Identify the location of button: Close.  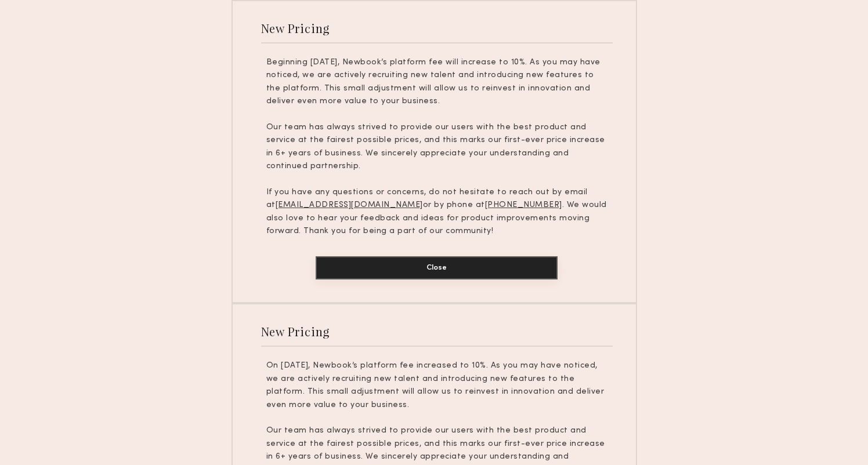
(436, 268).